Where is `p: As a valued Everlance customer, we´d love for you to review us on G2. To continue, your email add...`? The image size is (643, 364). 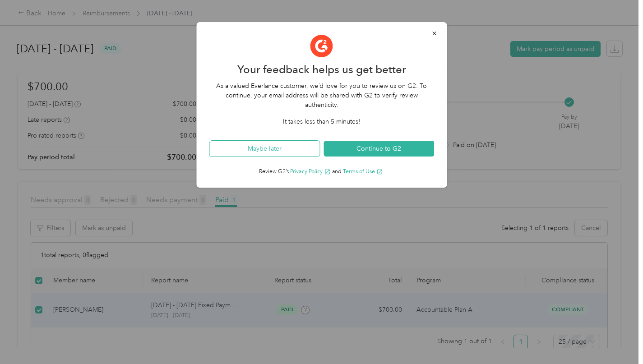 p: As a valued Everlance customer, we´d love for you to review us on G2. To continue, your email add... is located at coordinates (322, 95).